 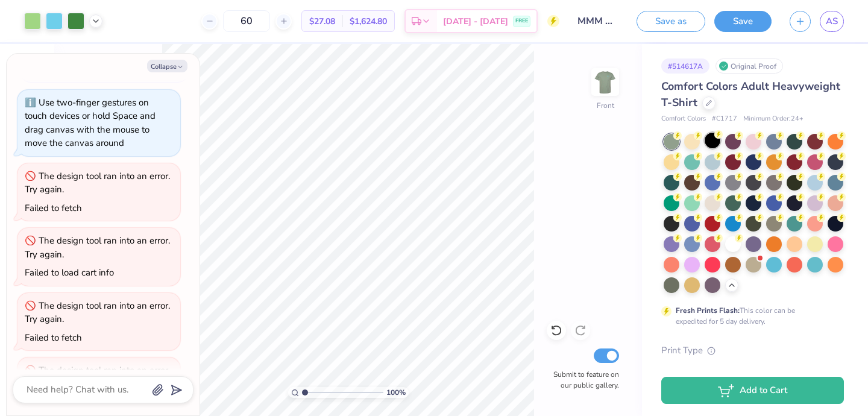 I want to click on div: Original Proof, so click(x=749, y=66).